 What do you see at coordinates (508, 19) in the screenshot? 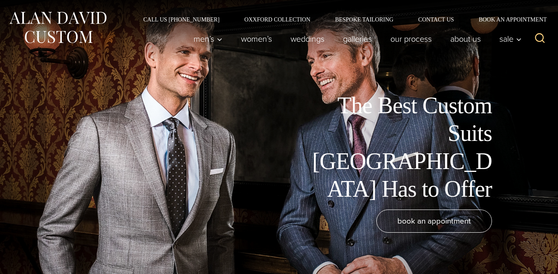
I see `a: Book an Appointment` at bounding box center [508, 19].